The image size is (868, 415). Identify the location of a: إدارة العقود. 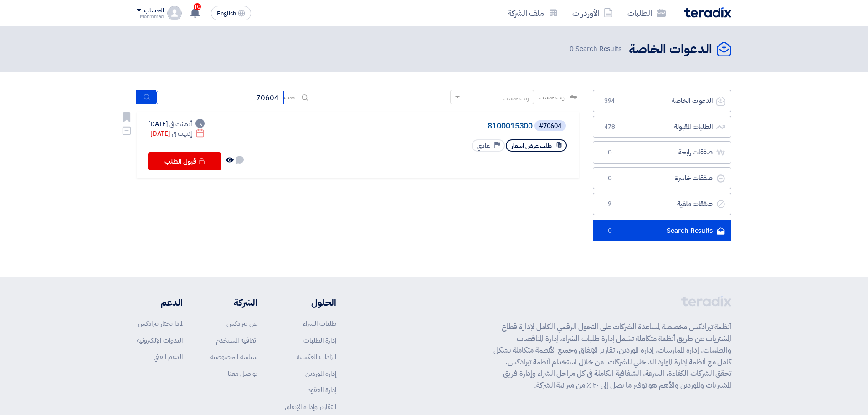
(322, 390).